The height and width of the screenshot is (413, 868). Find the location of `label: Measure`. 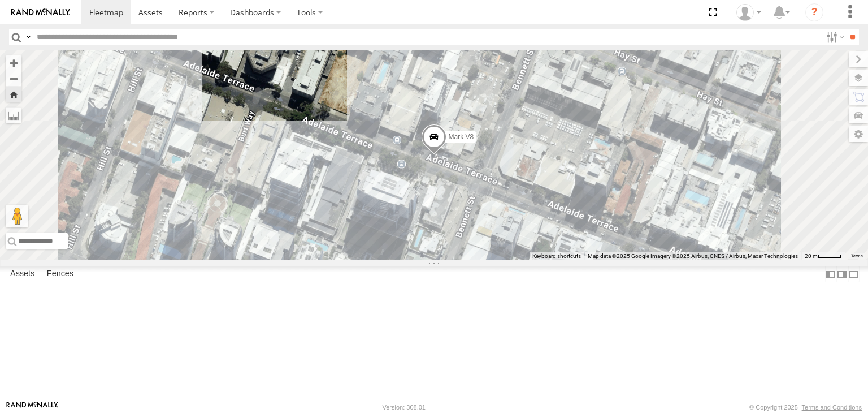

label: Measure is located at coordinates (14, 115).